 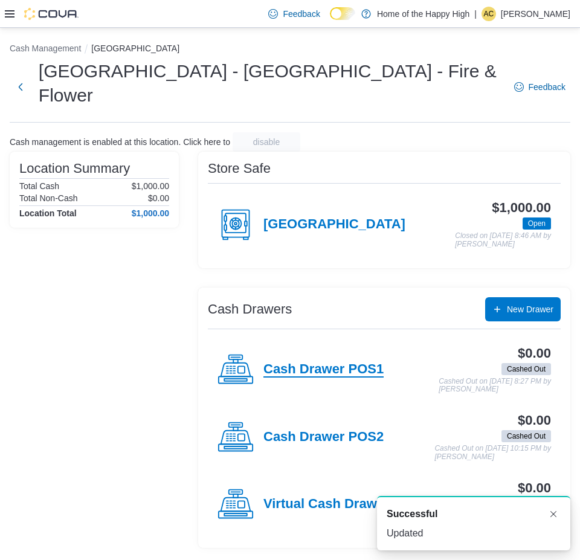 I want to click on button: New Drawer, so click(x=523, y=309).